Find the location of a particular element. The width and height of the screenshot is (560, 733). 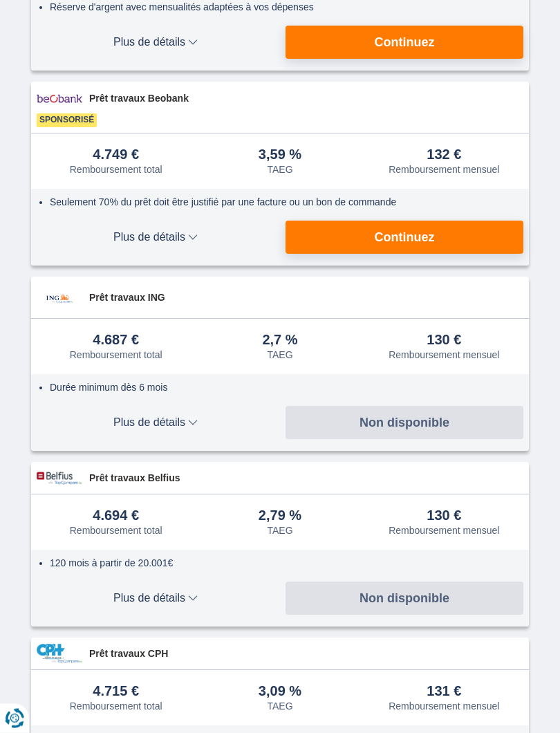

li: Réserve d'argent avec mensualités adaptées à vos dépenses is located at coordinates (284, 8).